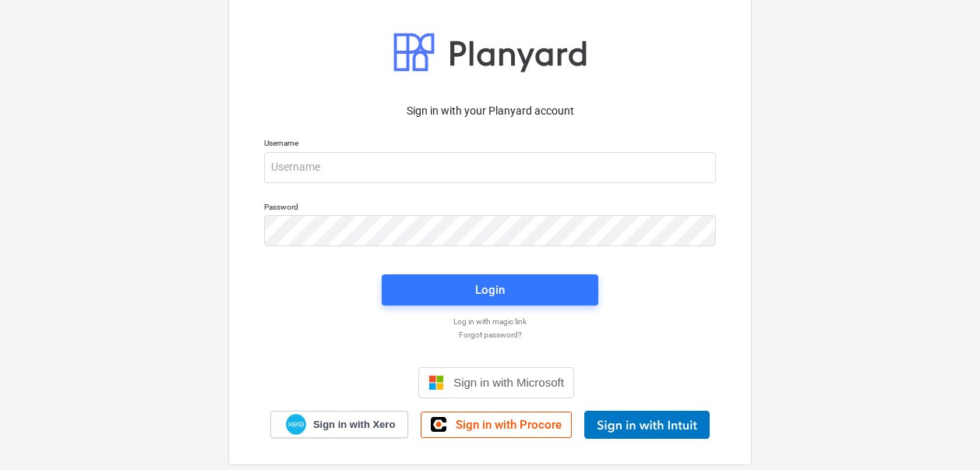  I want to click on span: Sign in with Procore, so click(508, 425).